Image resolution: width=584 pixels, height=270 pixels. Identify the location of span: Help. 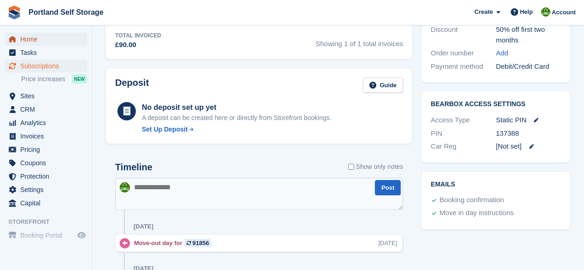
(527, 12).